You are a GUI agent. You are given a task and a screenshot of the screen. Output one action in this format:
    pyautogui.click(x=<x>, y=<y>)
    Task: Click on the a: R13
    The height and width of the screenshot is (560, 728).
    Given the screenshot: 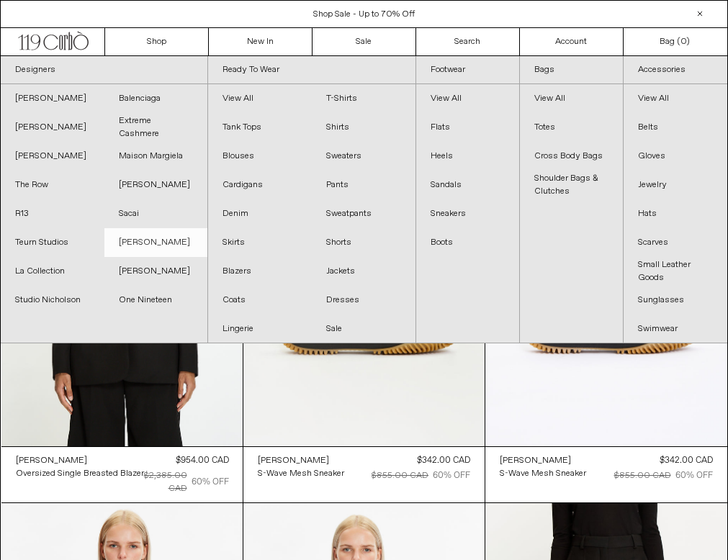 What is the action you would take?
    pyautogui.click(x=53, y=214)
    